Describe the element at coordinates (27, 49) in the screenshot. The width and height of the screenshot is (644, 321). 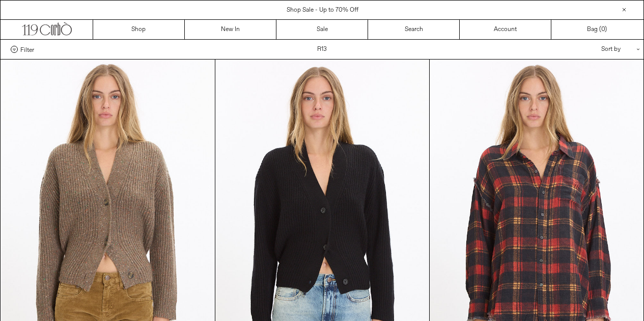
I see `span: Filter` at that location.